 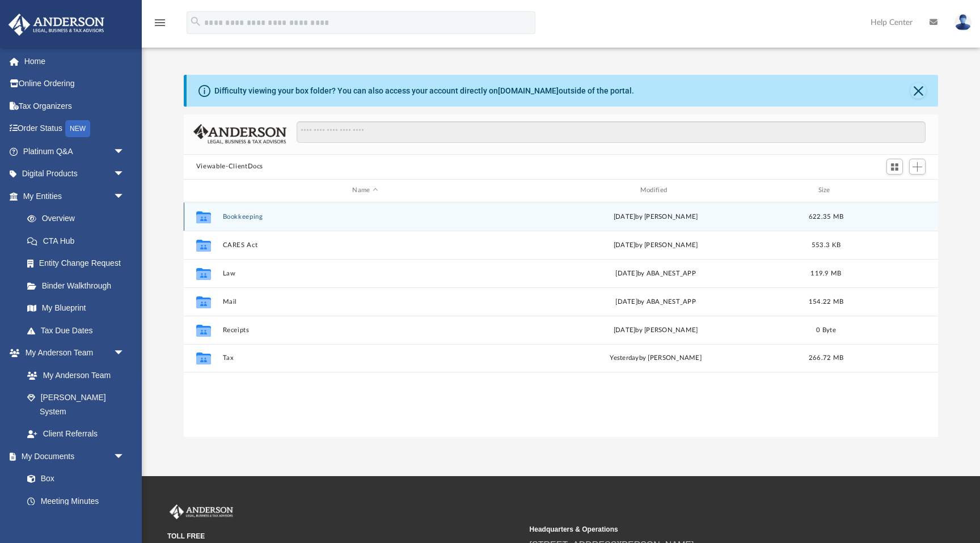 I want to click on a: Platinum Q&Aarrow_drop_down, so click(x=75, y=152).